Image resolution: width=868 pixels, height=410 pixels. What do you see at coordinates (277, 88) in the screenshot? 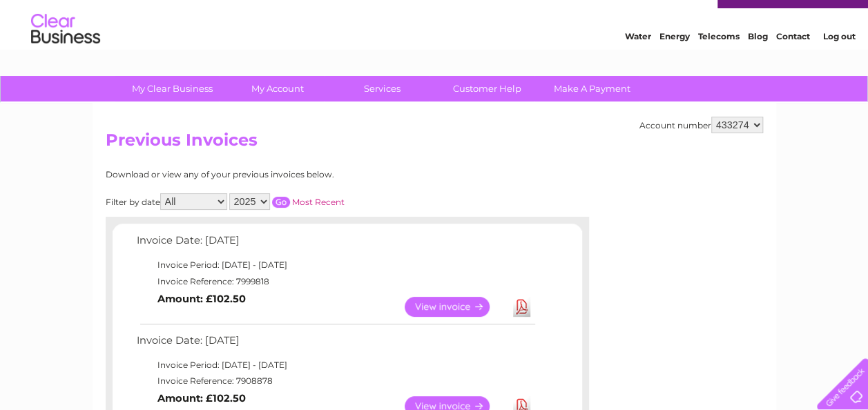
I see `a: My Account` at bounding box center [277, 88].